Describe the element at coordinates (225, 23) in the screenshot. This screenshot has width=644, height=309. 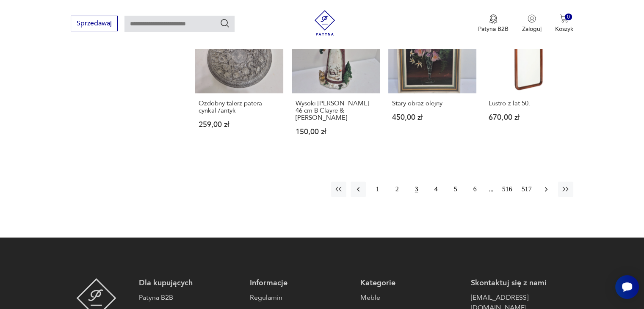
I see `button: Szukaj` at that location.